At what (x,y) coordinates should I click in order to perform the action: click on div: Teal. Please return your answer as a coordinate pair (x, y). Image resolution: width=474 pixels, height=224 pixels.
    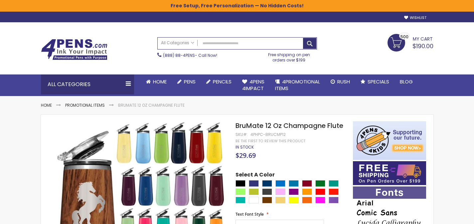
    Looking at the image, I should click on (240, 200).